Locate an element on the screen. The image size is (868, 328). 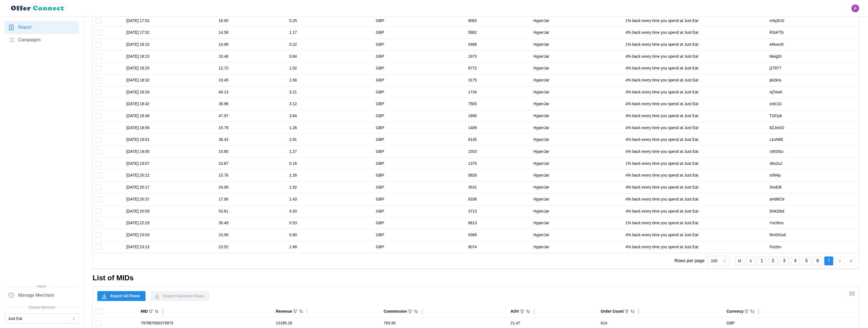
div: AOV is located at coordinates (514, 312).